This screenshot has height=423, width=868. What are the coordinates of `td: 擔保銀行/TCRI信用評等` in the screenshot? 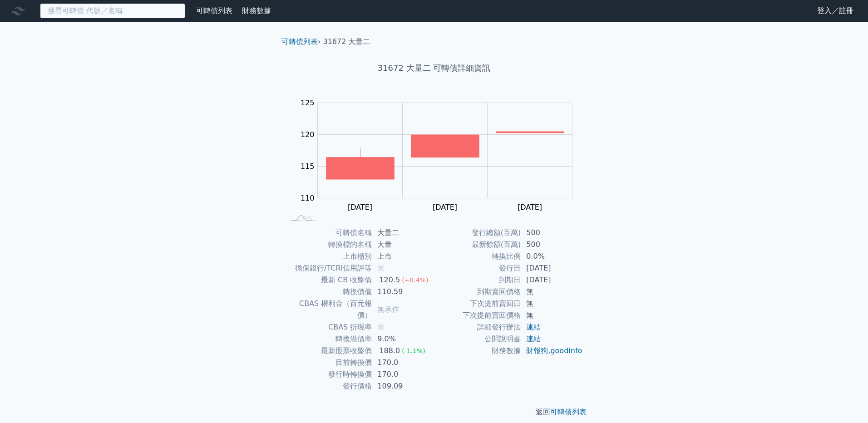 It's located at (328, 268).